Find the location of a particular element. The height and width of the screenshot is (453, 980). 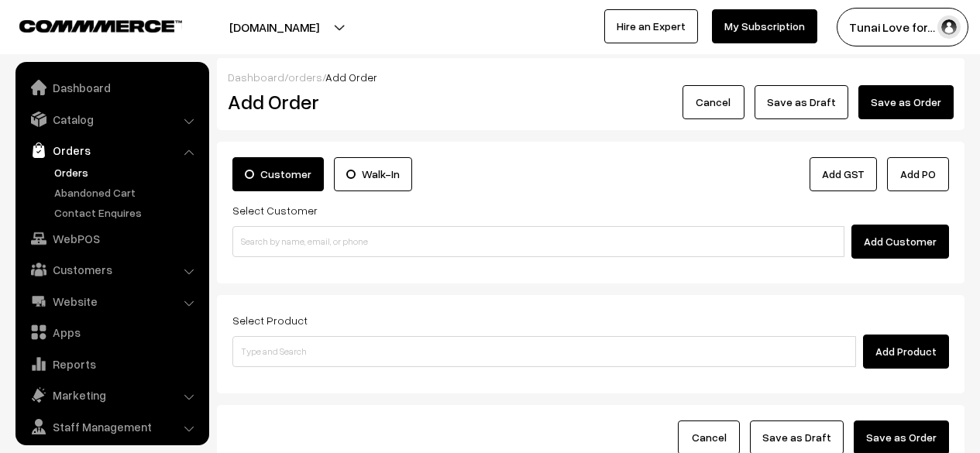

a: COMMMERCE is located at coordinates (87, 24).